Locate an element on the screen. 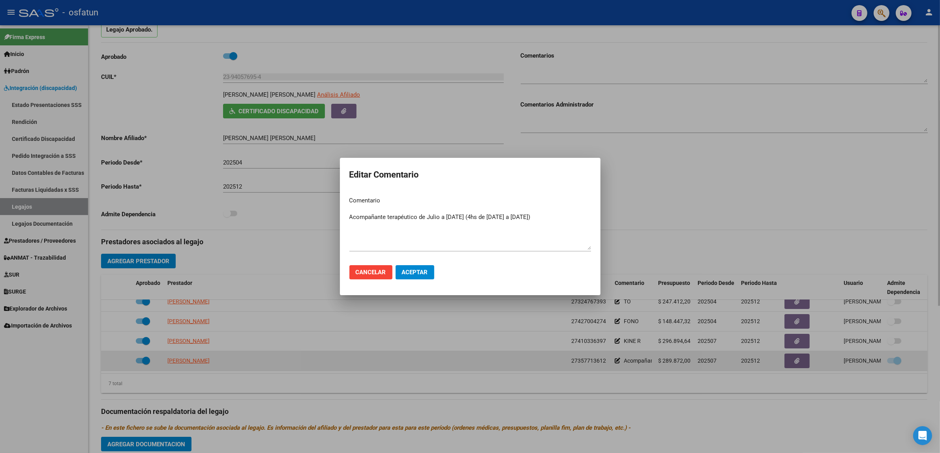 The width and height of the screenshot is (940, 453). span: Aceptar is located at coordinates (415, 272).